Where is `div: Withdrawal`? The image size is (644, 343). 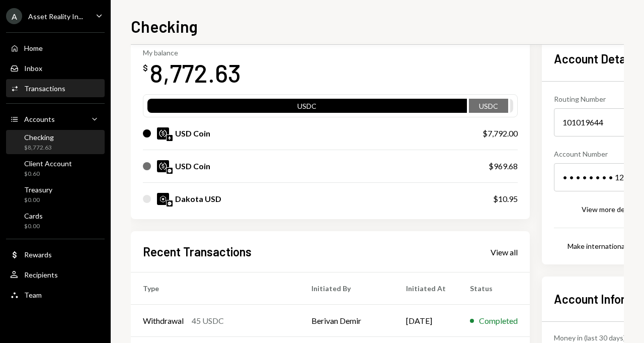 div: Withdrawal is located at coordinates (163, 321).